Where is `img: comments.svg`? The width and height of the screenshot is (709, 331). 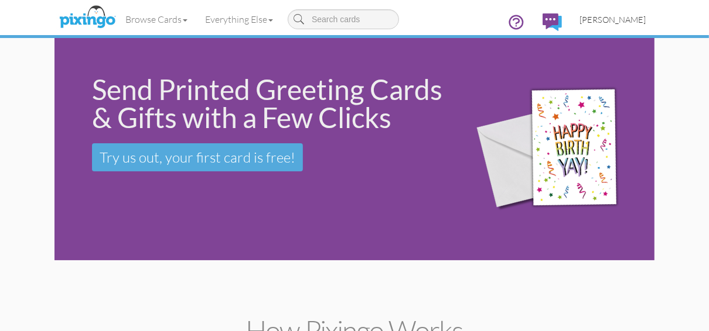 img: comments.svg is located at coordinates (552, 22).